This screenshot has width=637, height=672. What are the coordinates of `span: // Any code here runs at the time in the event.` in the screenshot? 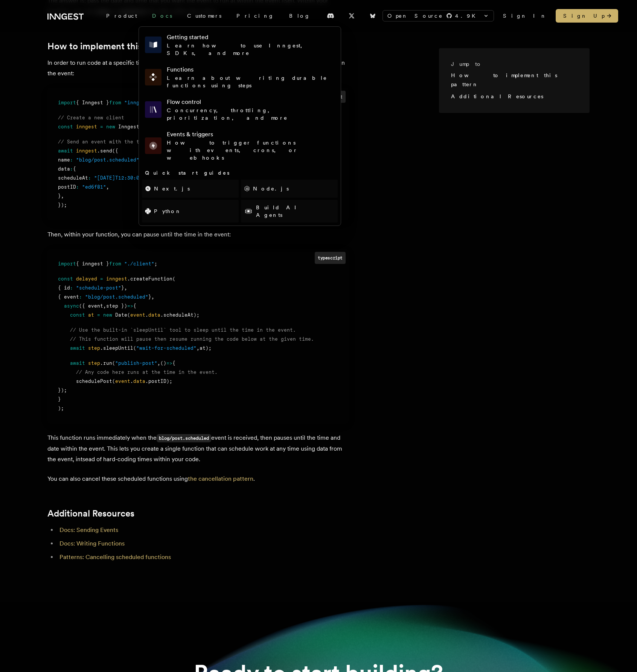 It's located at (147, 372).